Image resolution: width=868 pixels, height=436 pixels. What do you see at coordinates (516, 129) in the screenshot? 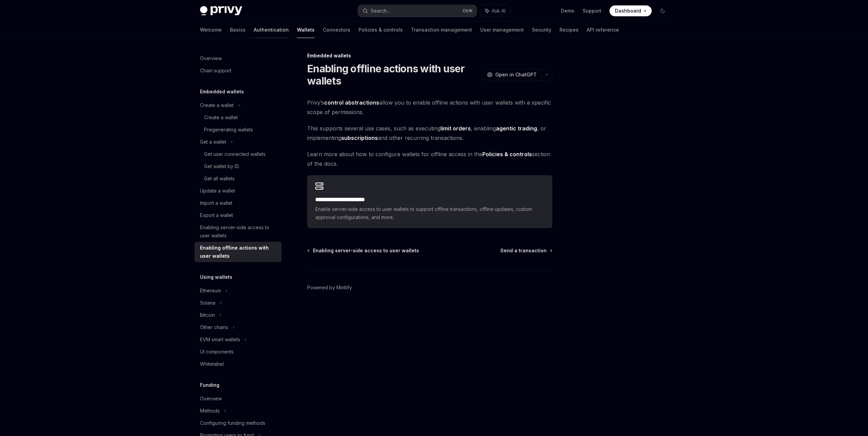
I see `strong: agentic trading` at bounding box center [516, 129].